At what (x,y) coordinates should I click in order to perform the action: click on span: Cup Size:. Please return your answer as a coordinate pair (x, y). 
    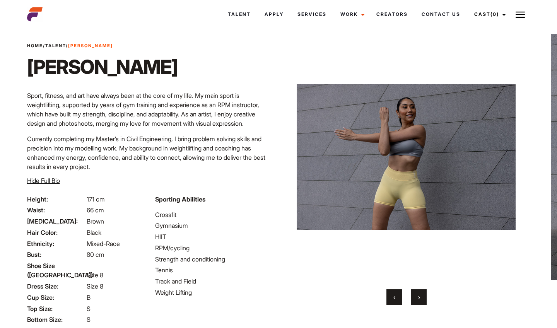
    Looking at the image, I should click on (56, 297).